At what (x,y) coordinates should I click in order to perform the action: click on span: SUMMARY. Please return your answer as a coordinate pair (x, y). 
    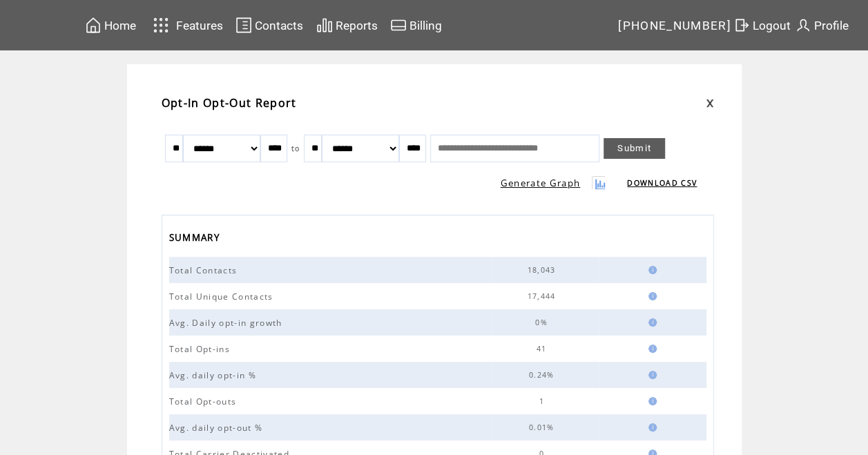
    Looking at the image, I should click on (196, 239).